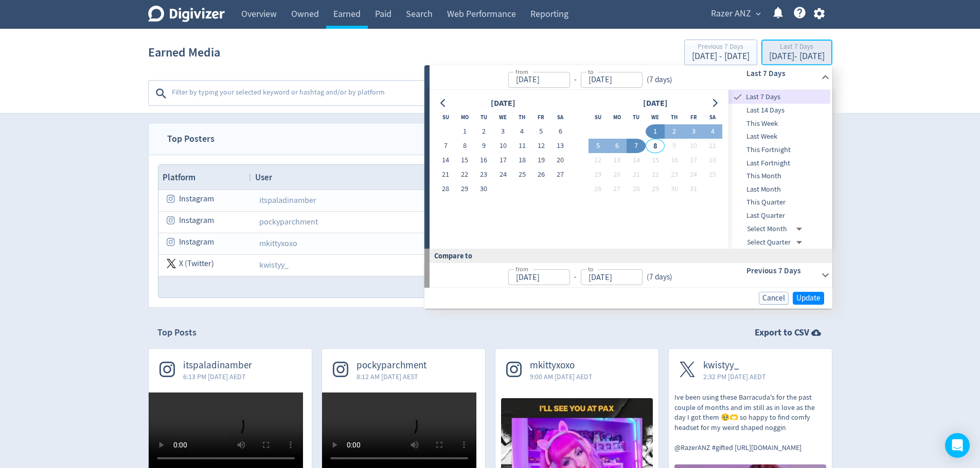 This screenshot has width=980, height=468. What do you see at coordinates (731, 14) in the screenshot?
I see `span: Razer ANZ` at bounding box center [731, 14].